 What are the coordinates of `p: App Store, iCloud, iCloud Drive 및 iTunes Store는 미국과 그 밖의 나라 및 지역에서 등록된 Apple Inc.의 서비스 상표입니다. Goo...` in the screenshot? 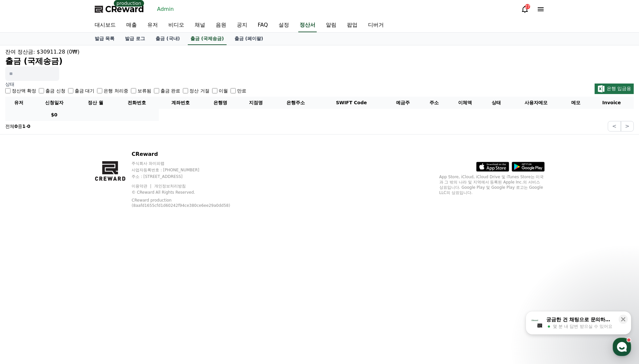 It's located at (492, 185).